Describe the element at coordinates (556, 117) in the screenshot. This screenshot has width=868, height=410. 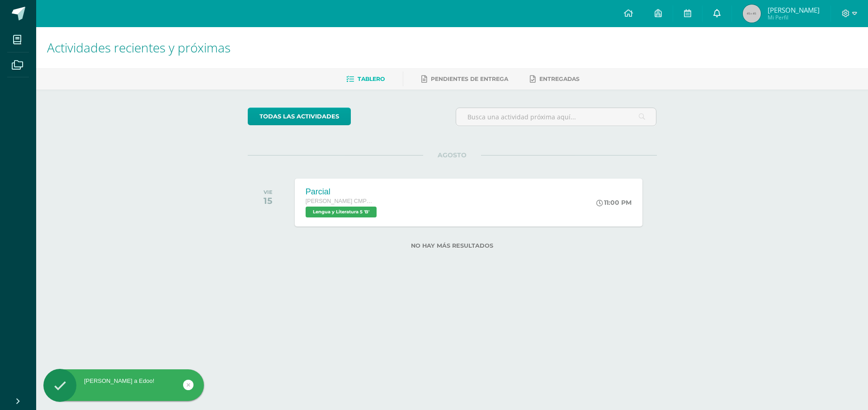
I see `input: Busca una actividad próxima aquí...` at that location.